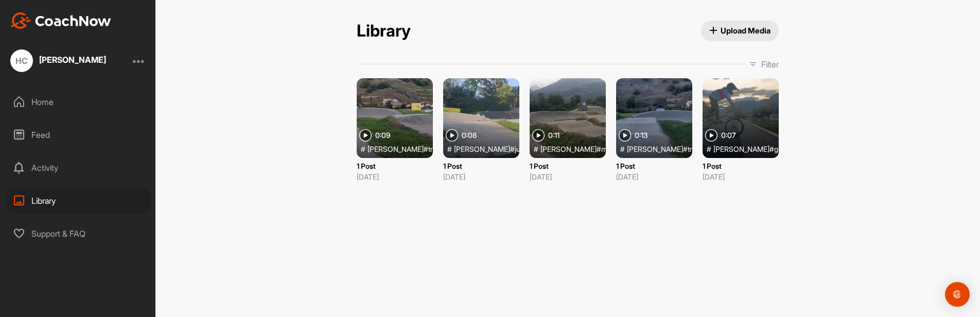 The image size is (980, 317). What do you see at coordinates (957, 294) in the screenshot?
I see `div: Open Intercom Messenger` at bounding box center [957, 294].